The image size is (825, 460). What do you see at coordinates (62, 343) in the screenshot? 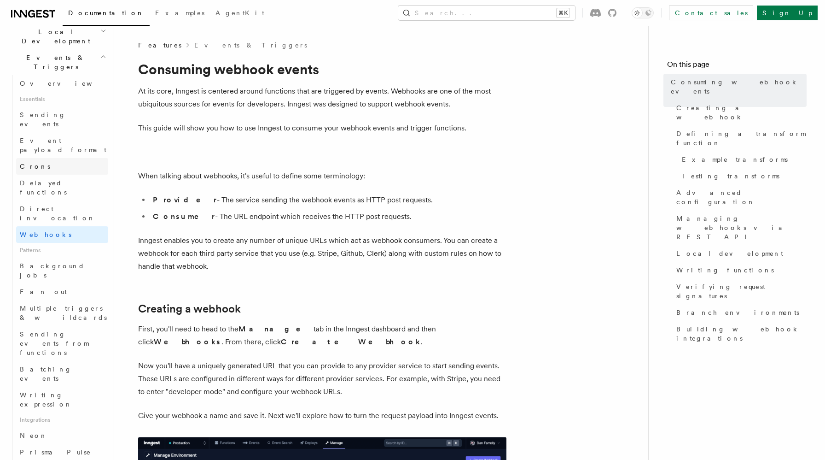
I see `a: Sending events from functions` at bounding box center [62, 343].